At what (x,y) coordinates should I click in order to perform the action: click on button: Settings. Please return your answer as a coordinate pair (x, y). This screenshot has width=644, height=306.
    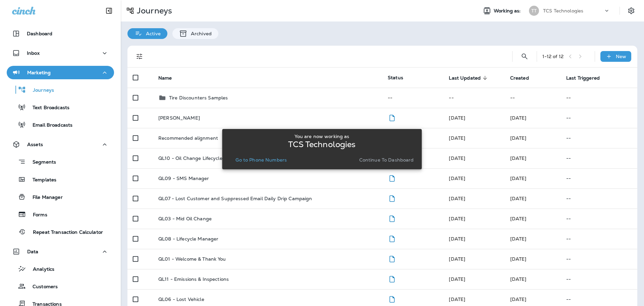
    Looking at the image, I should click on (631, 11).